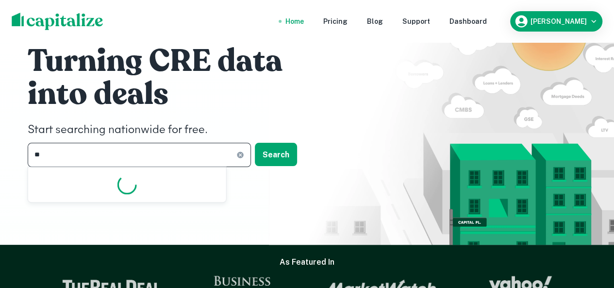  What do you see at coordinates (375, 21) in the screenshot?
I see `a: Blog` at bounding box center [375, 21].